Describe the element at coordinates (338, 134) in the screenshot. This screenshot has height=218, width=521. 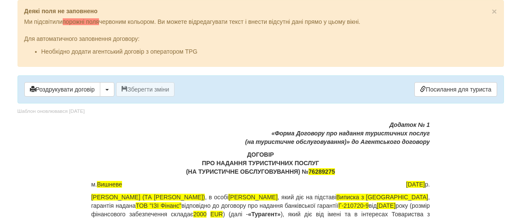
I see `i: Додаток № 1 «Форма Договору про надання туристичних послуг (на туристичне обслуговування)» до Аге...` at that location.